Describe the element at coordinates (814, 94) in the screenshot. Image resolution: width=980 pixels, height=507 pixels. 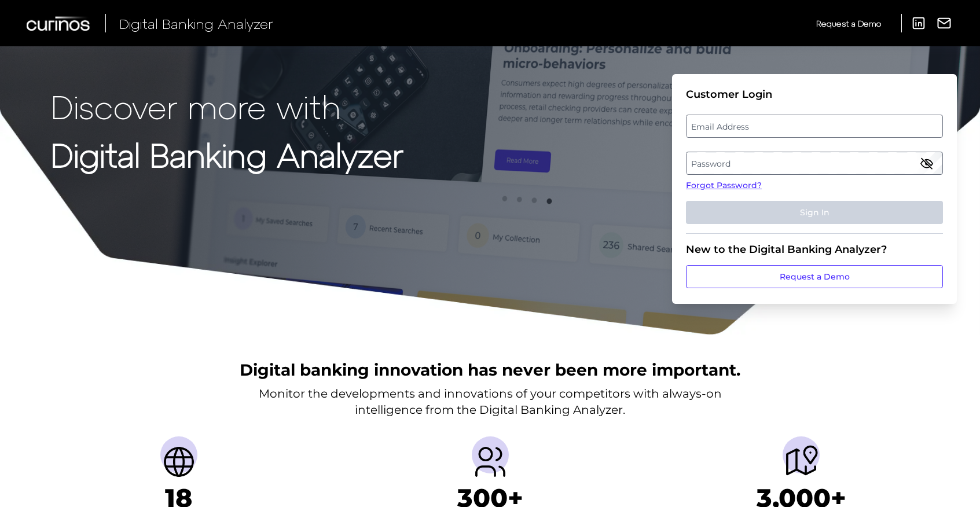
I see `div: Customer Login` at that location.